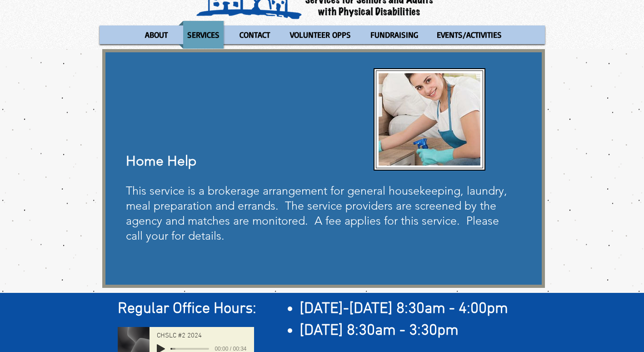  I want to click on a: EVENTS/ACTIVITIES, so click(469, 34).